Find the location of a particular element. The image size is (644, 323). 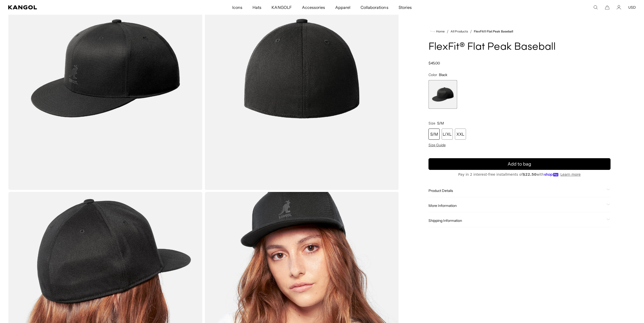

div: XXL is located at coordinates (460, 134).